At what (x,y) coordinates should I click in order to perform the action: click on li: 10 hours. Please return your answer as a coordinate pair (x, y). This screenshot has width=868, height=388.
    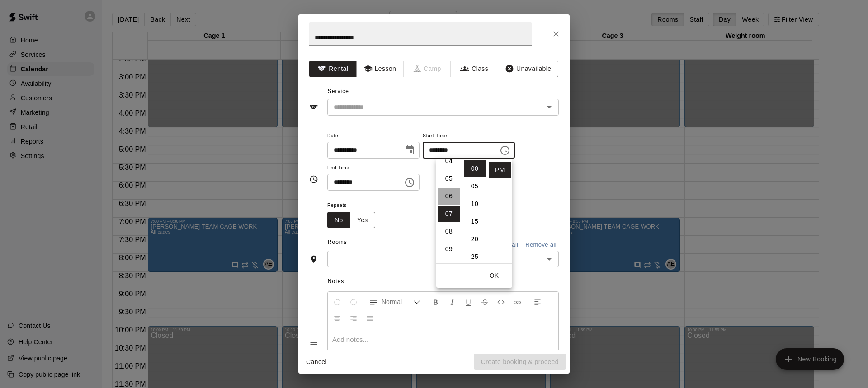
    Looking at the image, I should click on (449, 267).